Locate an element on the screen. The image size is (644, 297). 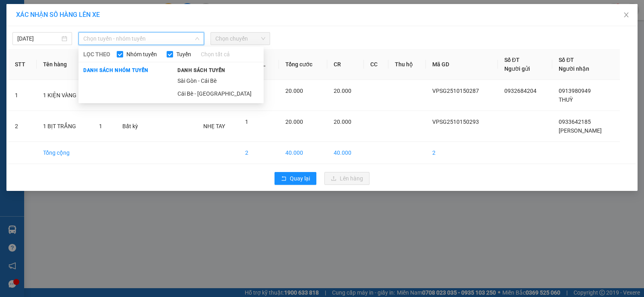
td: 1 KIỆN VÀNG is located at coordinates (65, 95).